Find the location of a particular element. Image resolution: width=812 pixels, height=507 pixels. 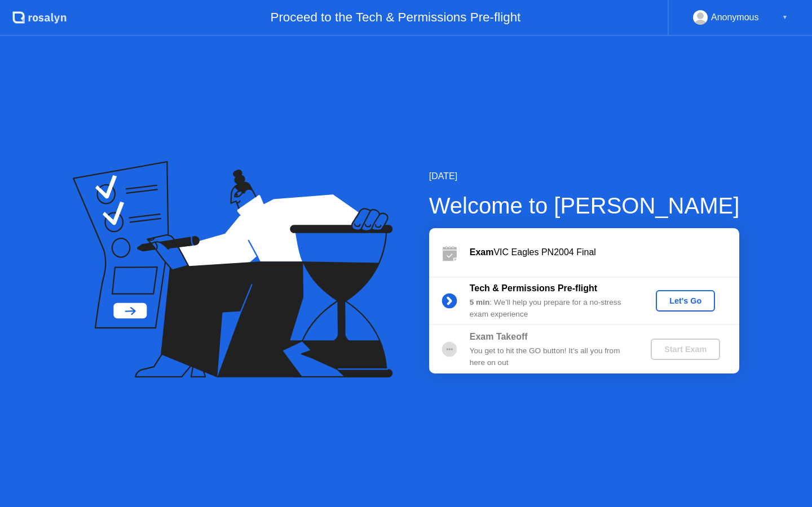

div: : We’ll help you prepare for a no-stress exam experience is located at coordinates (551, 308).